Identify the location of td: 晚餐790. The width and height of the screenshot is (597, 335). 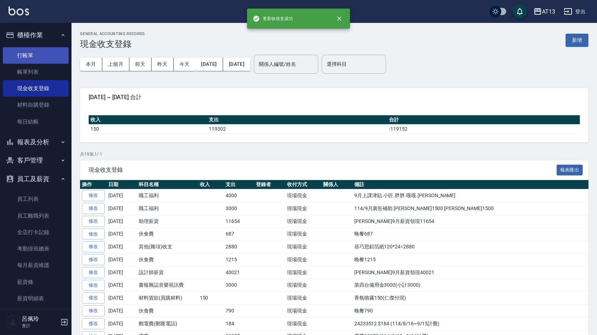
(471, 311).